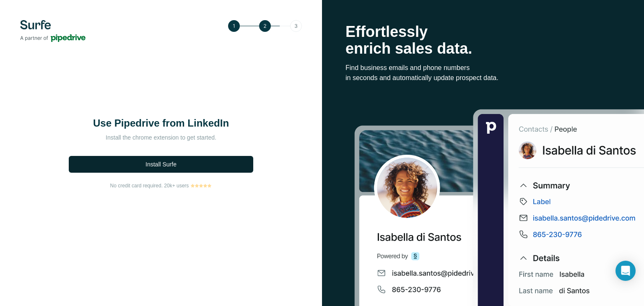  I want to click on img: Step 2, so click(265, 26).